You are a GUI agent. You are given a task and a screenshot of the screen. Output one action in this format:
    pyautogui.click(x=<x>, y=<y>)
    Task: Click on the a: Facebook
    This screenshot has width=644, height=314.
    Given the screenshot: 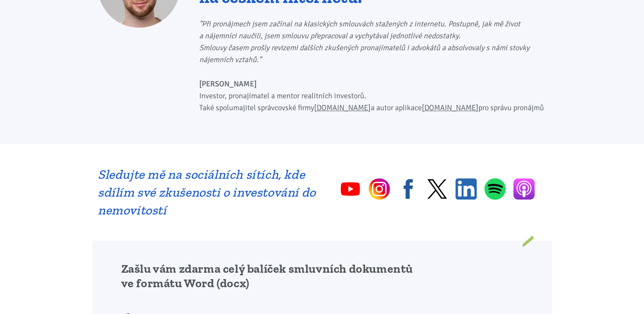 What is the action you would take?
    pyautogui.click(x=408, y=189)
    